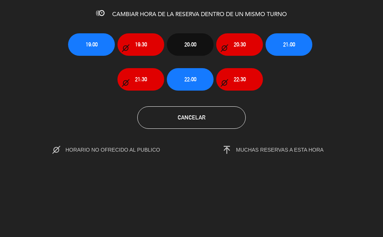 The image size is (383, 237). What do you see at coordinates (239, 79) in the screenshot?
I see `button: 22:30` at bounding box center [239, 79].